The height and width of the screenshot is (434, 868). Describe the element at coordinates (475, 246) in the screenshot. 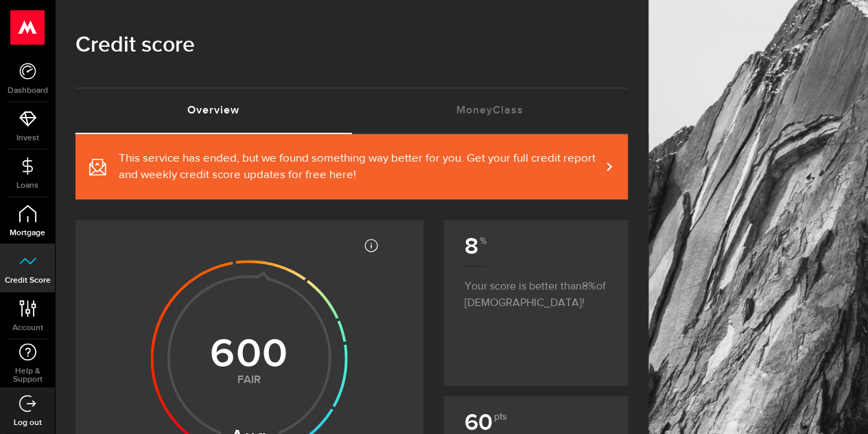

I see `b: 8` at that location.